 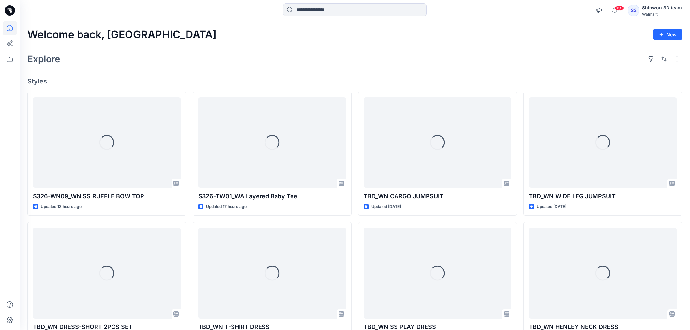 What do you see at coordinates (226, 207) in the screenshot?
I see `p: Updated 17 hours ago` at bounding box center [226, 207].